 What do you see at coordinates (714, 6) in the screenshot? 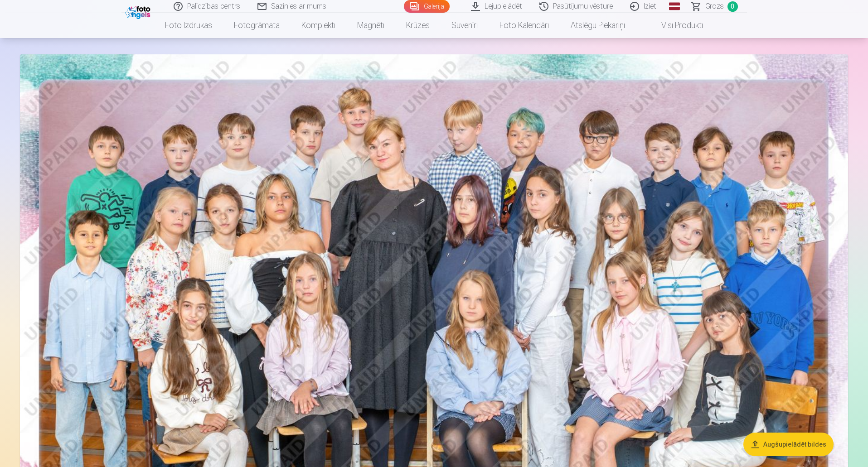
I see `span: Grozs` at bounding box center [714, 6].